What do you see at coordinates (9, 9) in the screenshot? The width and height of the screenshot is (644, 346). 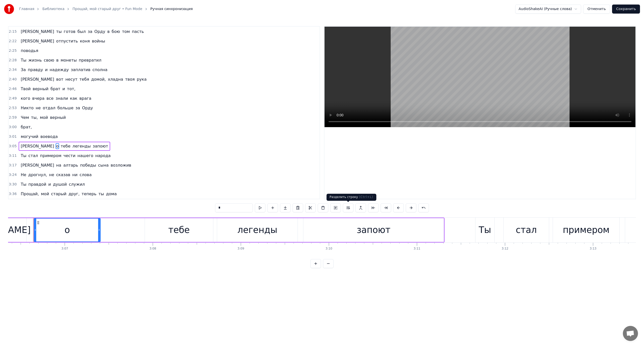 I see `img: youka` at bounding box center [9, 9].